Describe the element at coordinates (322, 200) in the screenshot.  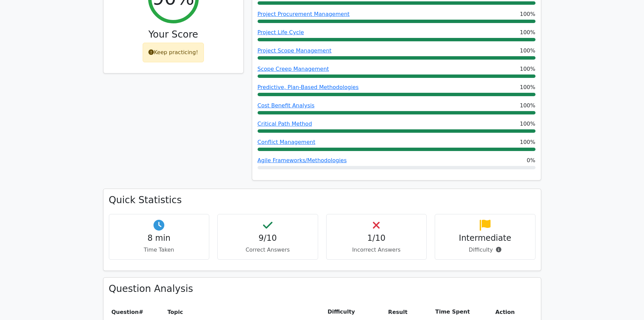
I see `h3: Quick Statistics` at that location.